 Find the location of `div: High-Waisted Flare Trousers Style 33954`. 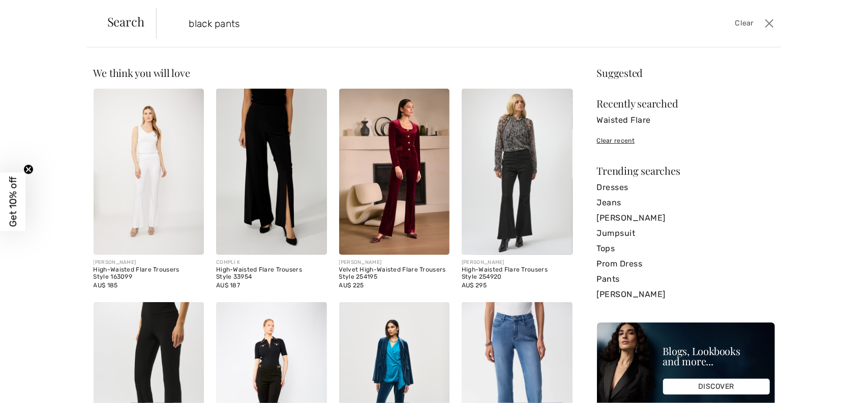

div: High-Waisted Flare Trousers Style 33954 is located at coordinates (272, 274).